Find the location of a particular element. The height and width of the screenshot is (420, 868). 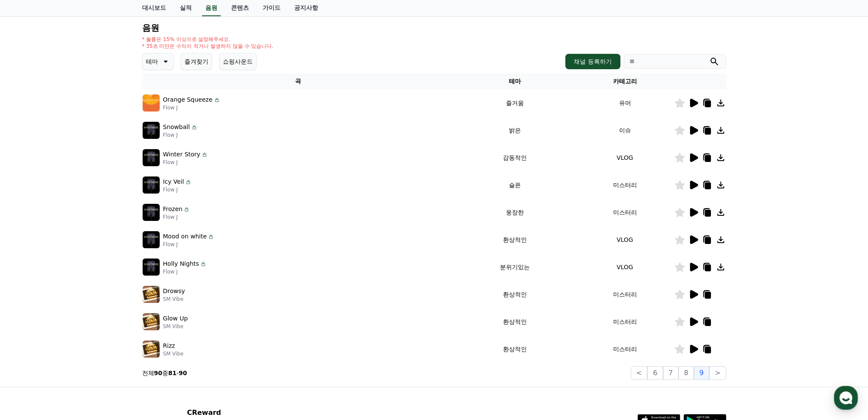

p: 전체 중 - is located at coordinates (164, 373).